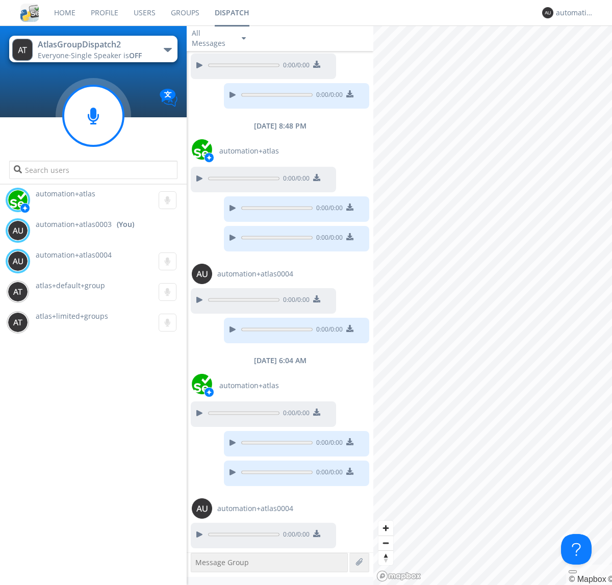 The height and width of the screenshot is (585, 612). Describe the element at coordinates (106, 55) in the screenshot. I see `span: Single Speaker is` at that location.